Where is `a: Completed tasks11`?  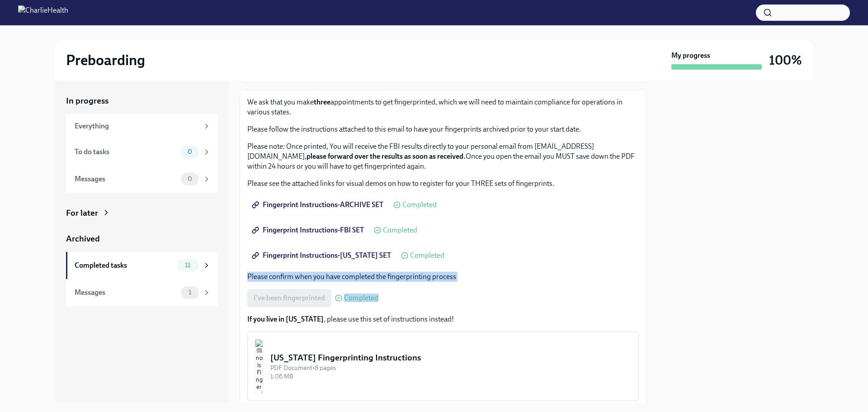 a: Completed tasks11 is located at coordinates (142, 266).